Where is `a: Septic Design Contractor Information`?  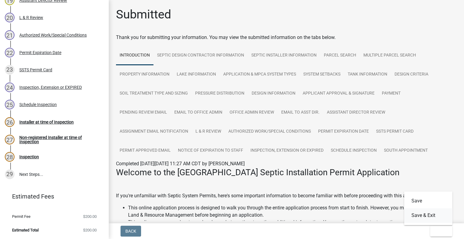
a: Septic Design Contractor Information is located at coordinates (201, 56).